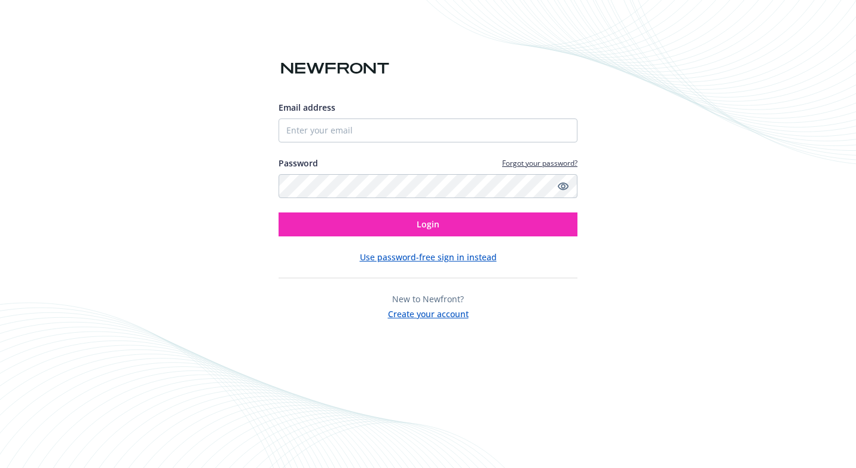 This screenshot has height=468, width=856. Describe the element at coordinates (307, 107) in the screenshot. I see `span: Email address` at that location.